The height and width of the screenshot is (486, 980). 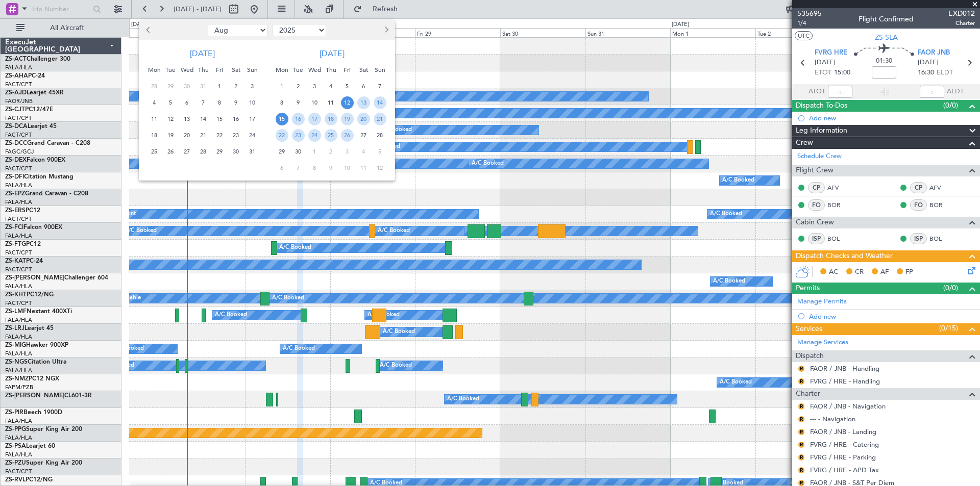 I want to click on div: 3-9-2025, so click(x=314, y=86).